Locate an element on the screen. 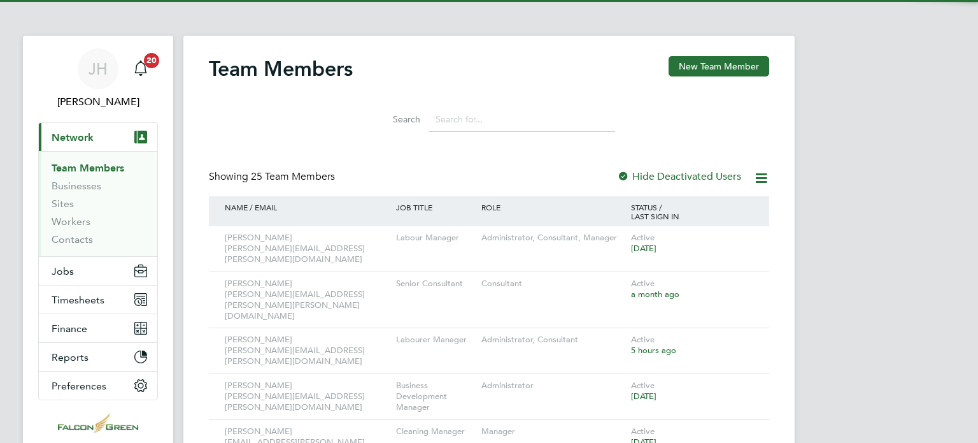 This screenshot has height=443, width=978. div: Administrator is located at coordinates (553, 385).